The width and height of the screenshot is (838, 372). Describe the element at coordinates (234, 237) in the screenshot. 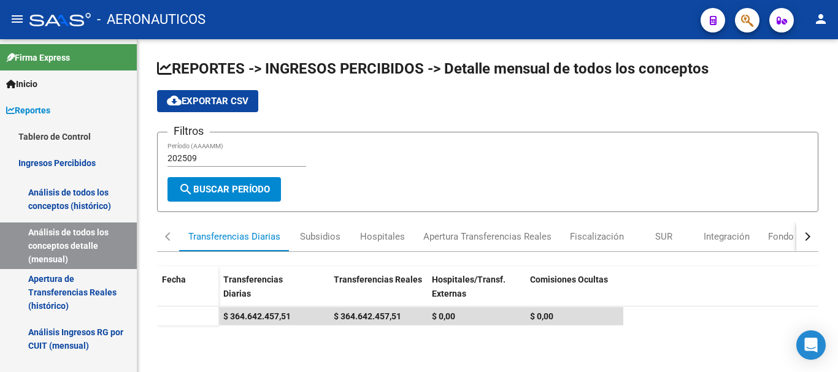

I see `div: Transferencias Diarias` at that location.